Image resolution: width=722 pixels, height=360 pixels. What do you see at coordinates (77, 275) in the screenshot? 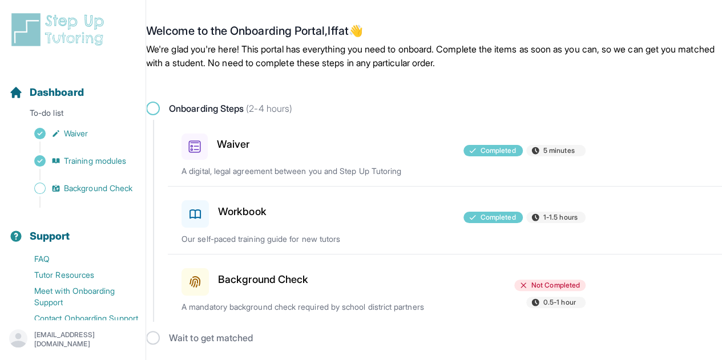
I see `a: Tutor Resources` at bounding box center [77, 275].